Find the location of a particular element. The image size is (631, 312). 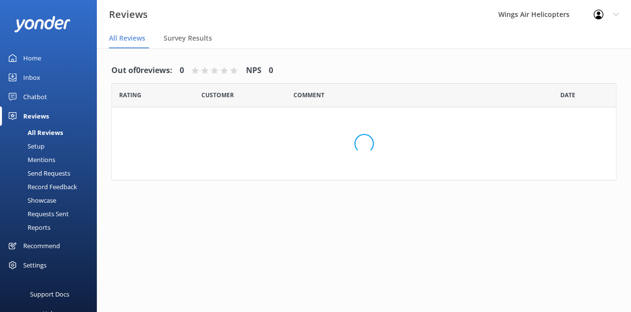

a: Showcase is located at coordinates (51, 200).